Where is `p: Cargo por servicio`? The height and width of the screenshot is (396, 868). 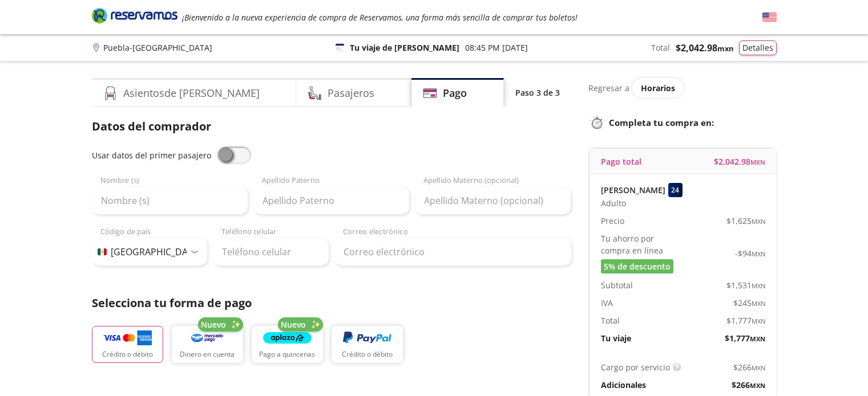 p: Cargo por servicio is located at coordinates (635, 367).